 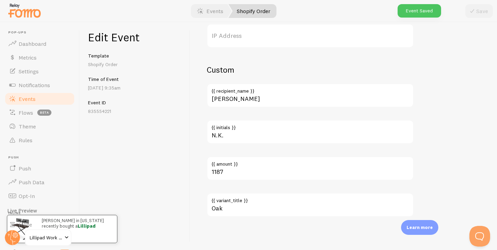 What do you see at coordinates (310, 89) in the screenshot?
I see `label: {{ recipient_name }}` at bounding box center [310, 89].